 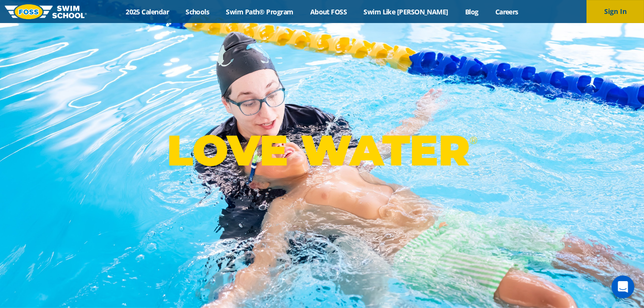 What do you see at coordinates (329, 12) in the screenshot?
I see `a: About FOSS` at bounding box center [329, 12].